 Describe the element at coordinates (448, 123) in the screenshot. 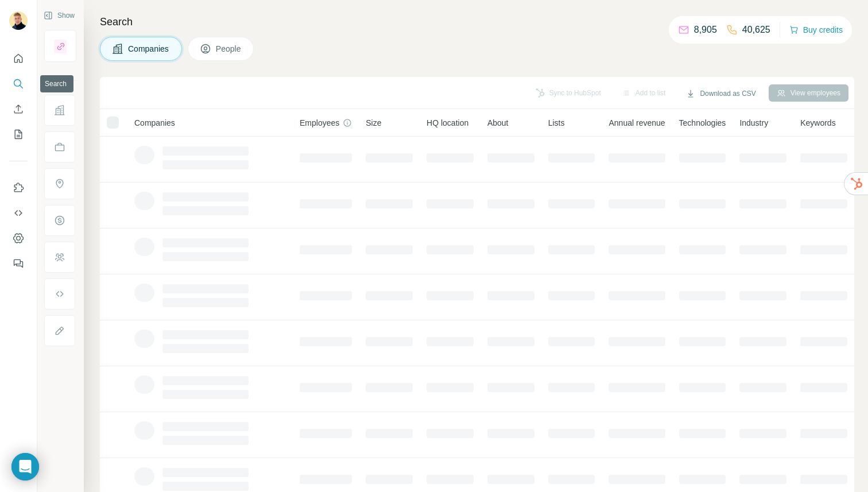

I see `span: HQ location` at that location.